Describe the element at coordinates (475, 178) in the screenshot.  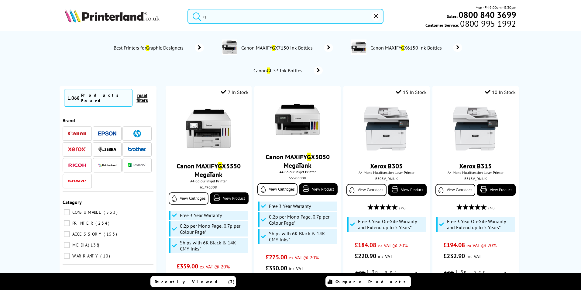
I see `div: B315V_DNIUK` at that location.